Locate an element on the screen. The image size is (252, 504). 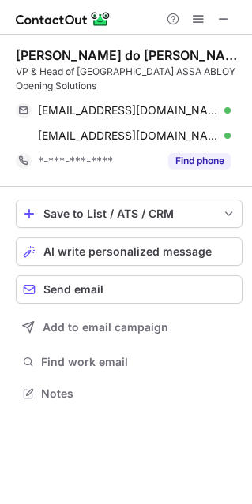
span: Add to email campaign is located at coordinates (105, 327).